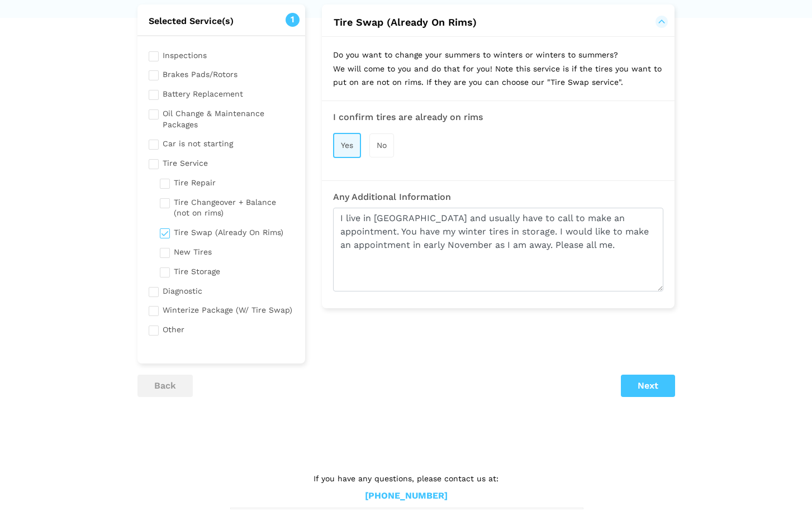  What do you see at coordinates (498, 197) in the screenshot?
I see `h3: Any Additional Information` at bounding box center [498, 197].